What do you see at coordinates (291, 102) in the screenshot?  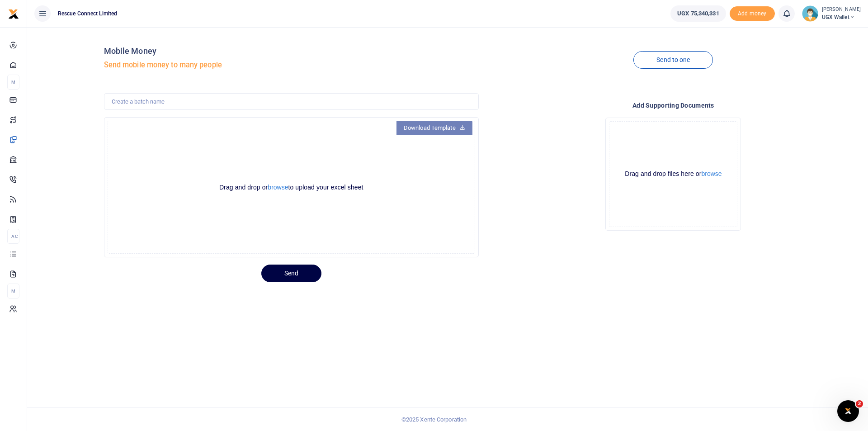 I see `input: Create a batch name` at bounding box center [291, 102].